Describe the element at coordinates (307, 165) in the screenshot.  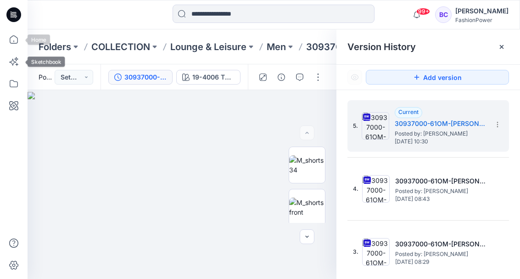
I see `img: M_shorts 34` at that location.